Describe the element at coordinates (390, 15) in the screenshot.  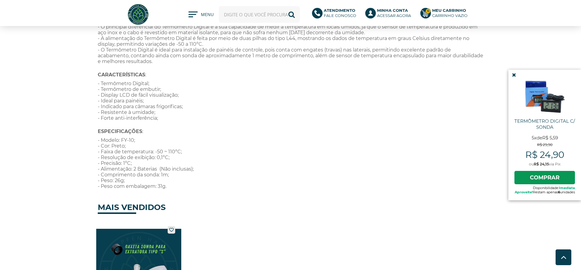
I see `a: Minha ContaAcessar agora` at that location.